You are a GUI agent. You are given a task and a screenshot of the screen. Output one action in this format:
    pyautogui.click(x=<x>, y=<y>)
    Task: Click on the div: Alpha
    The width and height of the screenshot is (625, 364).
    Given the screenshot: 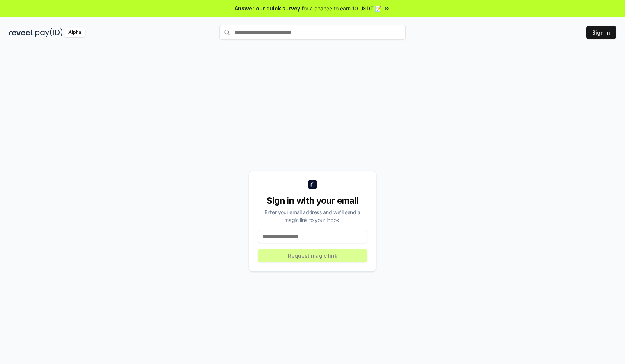 What is the action you would take?
    pyautogui.click(x=75, y=32)
    